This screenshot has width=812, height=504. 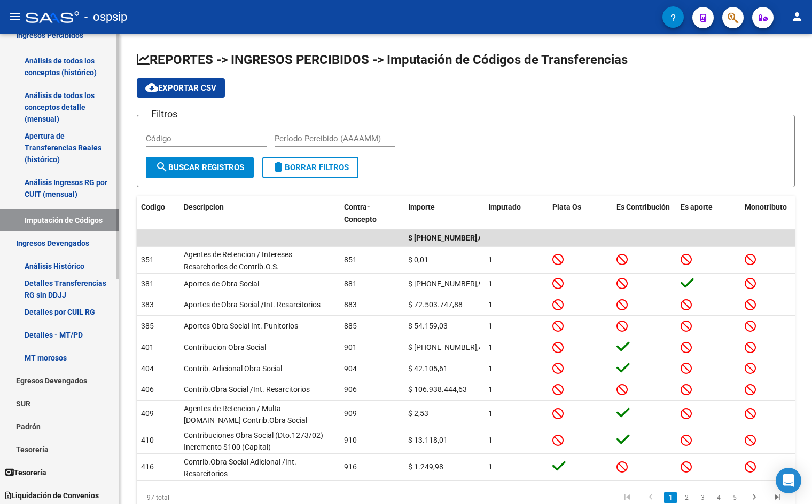 What do you see at coordinates (200, 168) in the screenshot?
I see `button: Buscar Registros` at bounding box center [200, 168].